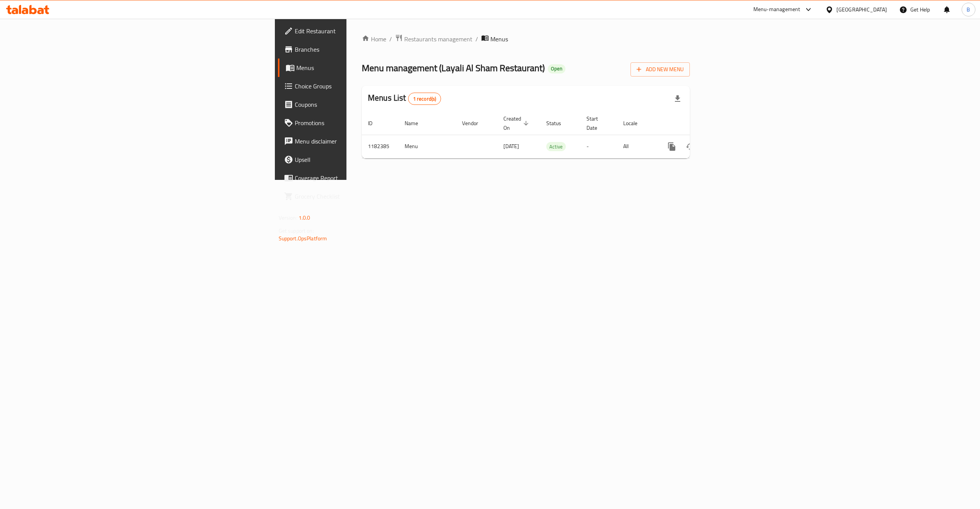  I want to click on a: Branches, so click(358, 50).